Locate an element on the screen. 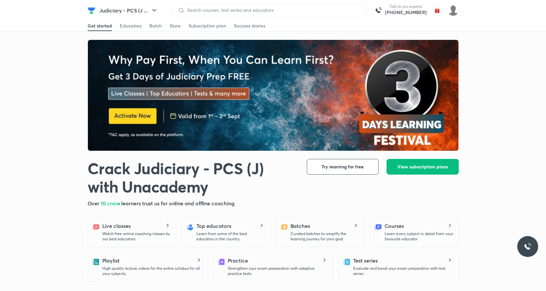 The height and width of the screenshot is (291, 546). a: Get started is located at coordinates (100, 26).